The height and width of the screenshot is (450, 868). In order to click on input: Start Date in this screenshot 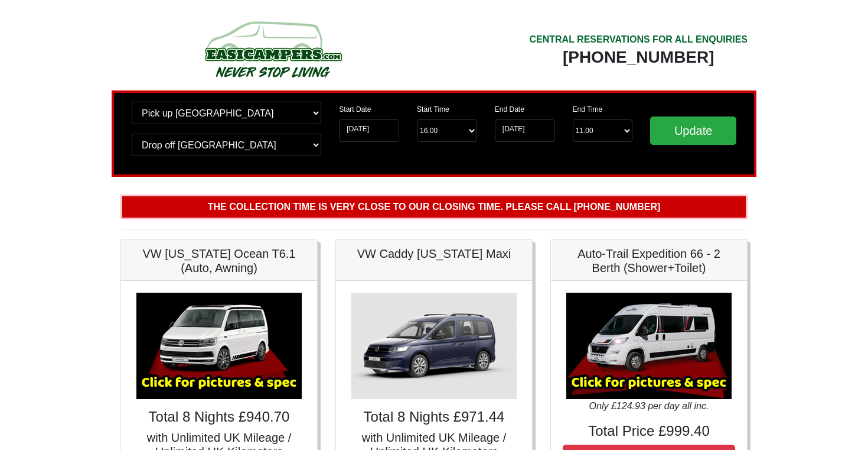, I will do `click(369, 131)`.